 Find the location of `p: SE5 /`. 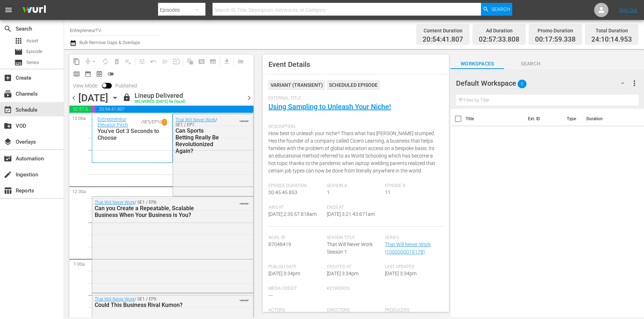

p: SE5 / is located at coordinates (147, 122).